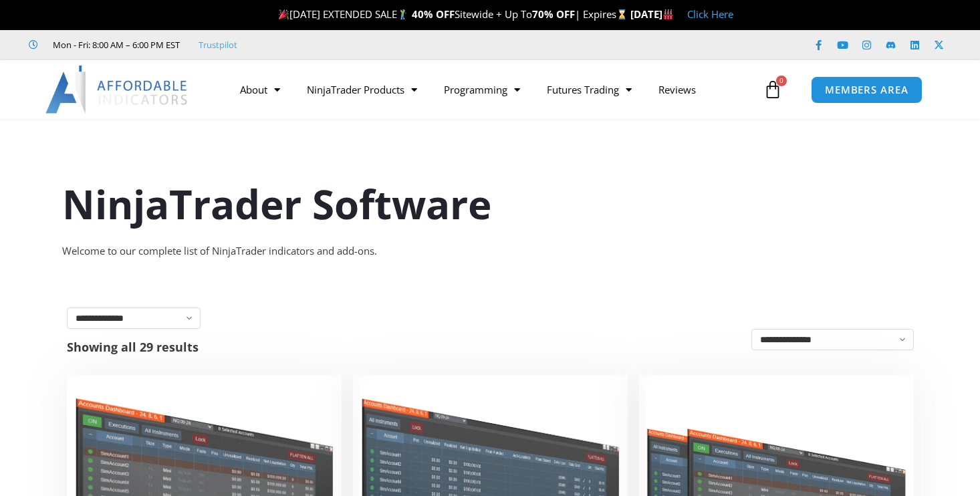 This screenshot has height=496, width=980. Describe the element at coordinates (490, 252) in the screenshot. I see `div: Welcome to our complete list of NinjaTrader indicators and add-ons.` at that location.